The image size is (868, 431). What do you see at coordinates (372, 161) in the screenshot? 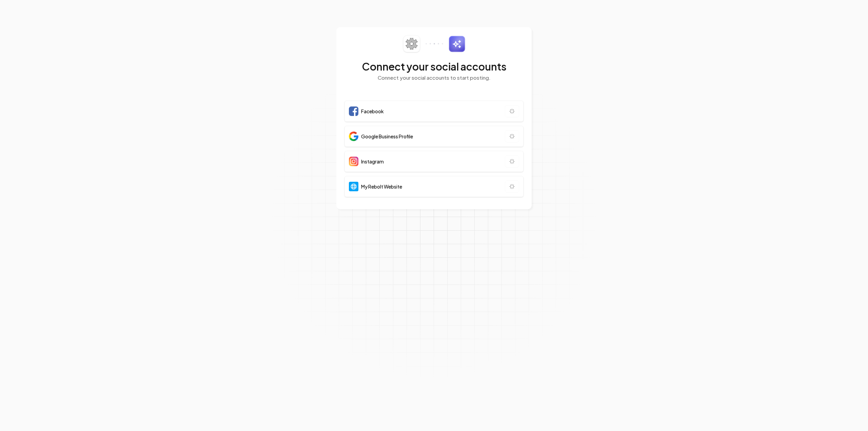
I see `span: Instagram` at bounding box center [372, 161].